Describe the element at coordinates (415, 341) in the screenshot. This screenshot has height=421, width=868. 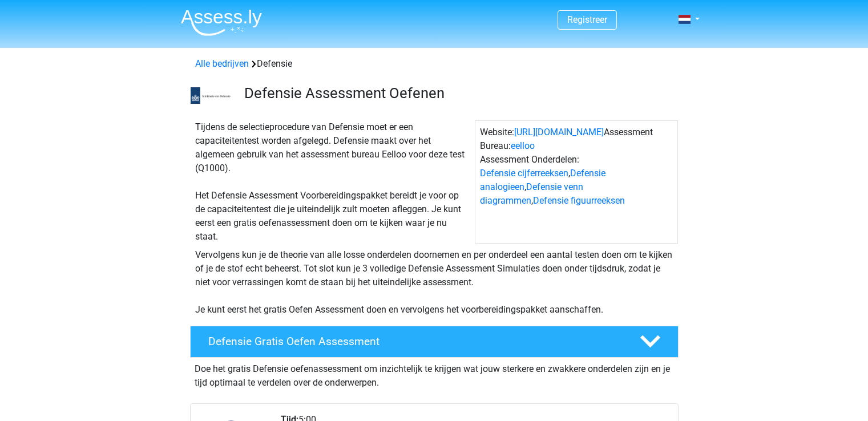
I see `h4: Defensie Gratis Oefen Assessment` at that location.